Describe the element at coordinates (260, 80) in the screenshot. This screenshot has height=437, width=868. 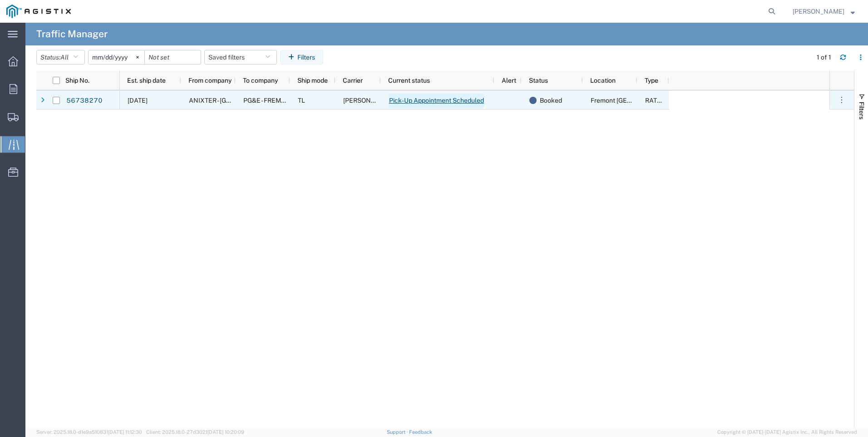
I see `span: To company` at that location.